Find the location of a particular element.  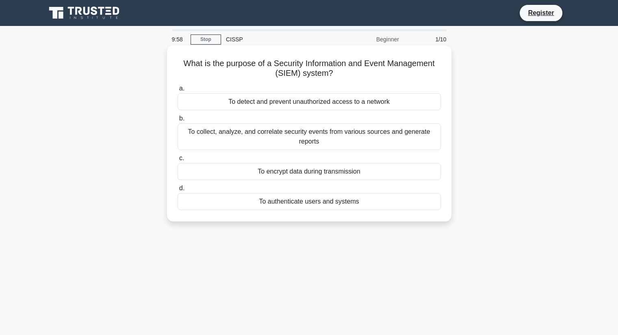

a: Stop is located at coordinates (205, 39).